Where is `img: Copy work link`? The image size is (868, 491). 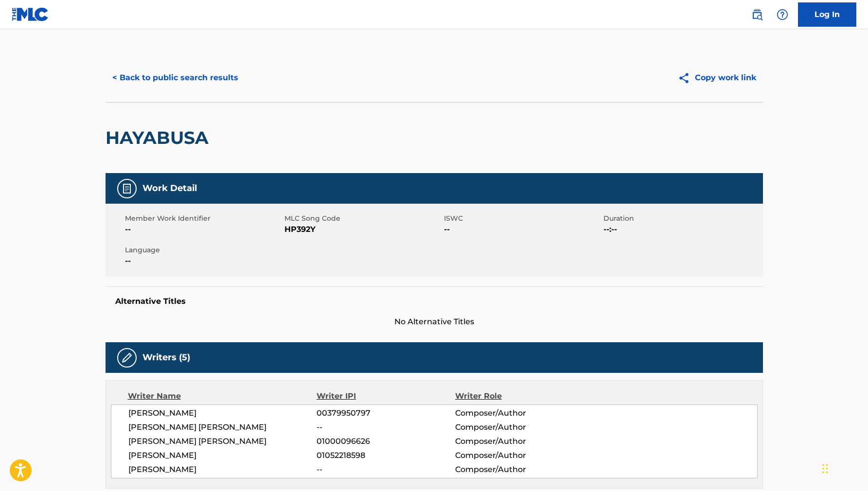
img: Copy work link is located at coordinates (686, 77).